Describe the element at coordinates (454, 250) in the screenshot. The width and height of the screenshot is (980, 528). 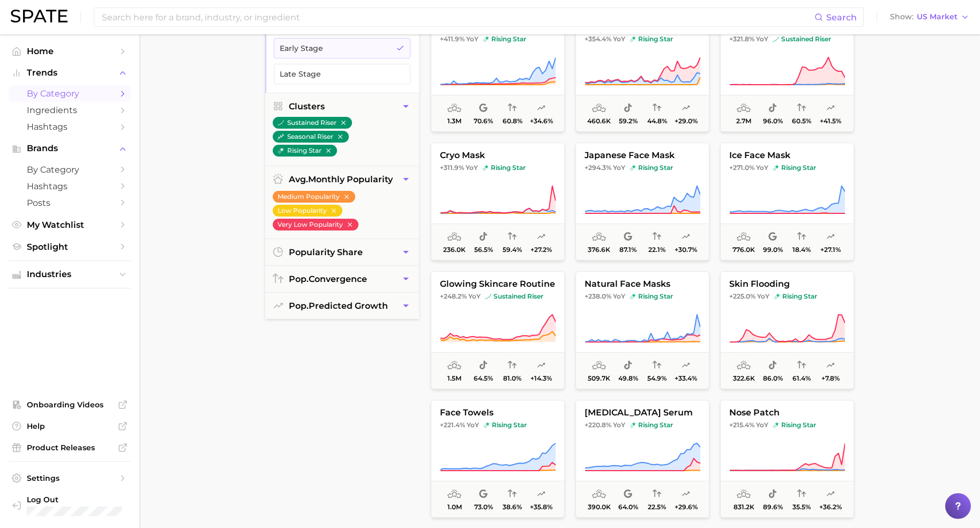
I see `span: 236.0k` at that location.